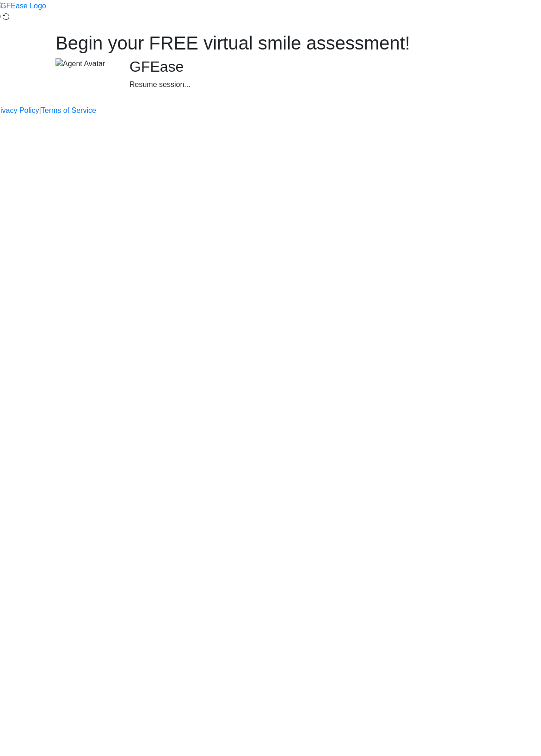 This screenshot has height=756, width=541. I want to click on img: Agent Avatar, so click(80, 64).